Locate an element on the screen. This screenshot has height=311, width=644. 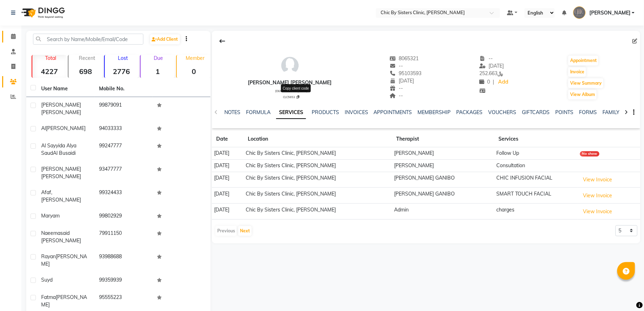
div: Copy client code is located at coordinates (296, 88).